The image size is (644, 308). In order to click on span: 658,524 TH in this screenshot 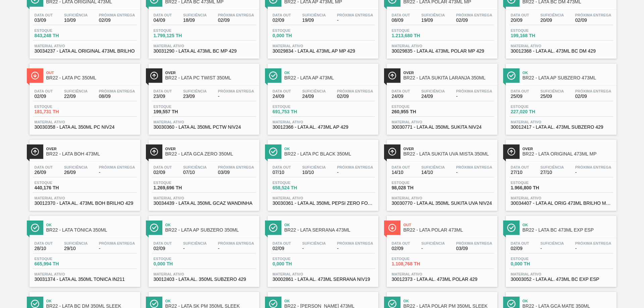, I will do `click(296, 188)`.